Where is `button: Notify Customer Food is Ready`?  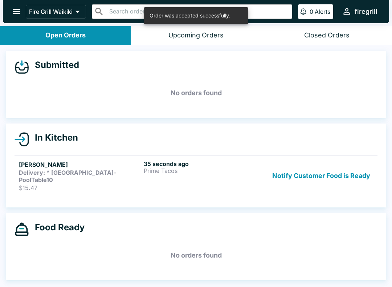
button: Notify Customer Food is Ready is located at coordinates (321, 176).